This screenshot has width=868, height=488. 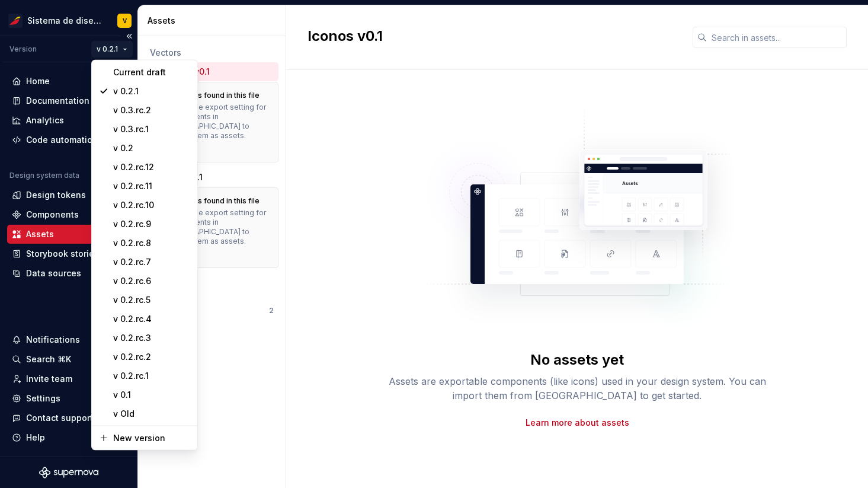 What do you see at coordinates (152, 129) in the screenshot?
I see `div: v 0.3.rc.1` at bounding box center [152, 129].